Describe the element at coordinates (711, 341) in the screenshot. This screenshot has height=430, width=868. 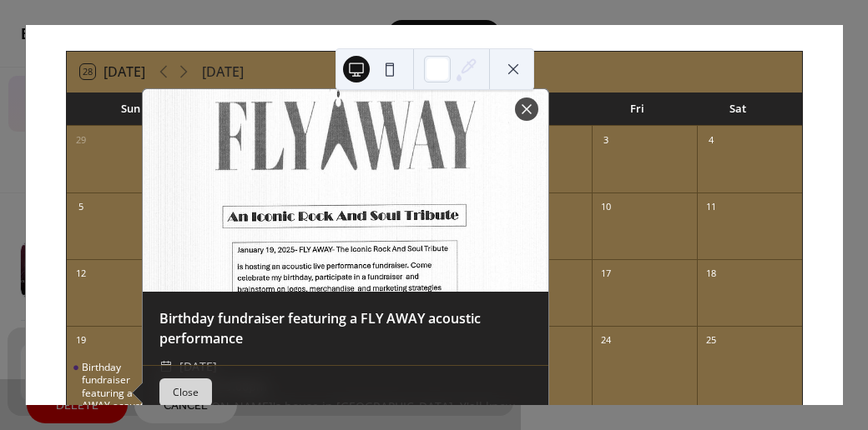
I see `div: 25` at that location.